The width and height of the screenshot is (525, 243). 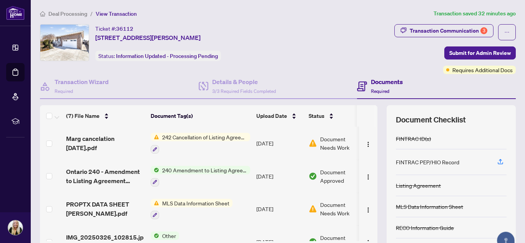 I want to click on span: home, so click(x=43, y=14).